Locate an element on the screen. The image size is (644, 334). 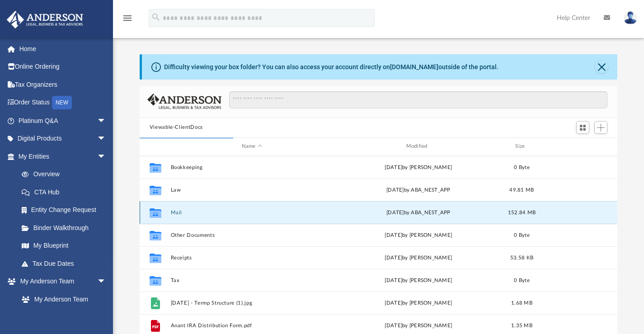
button: Other Documents is located at coordinates (252, 235).